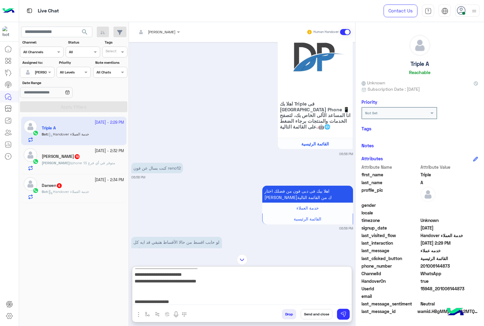 This screenshot has width=484, height=326. I want to click on a: Contact Us, so click(400, 11).